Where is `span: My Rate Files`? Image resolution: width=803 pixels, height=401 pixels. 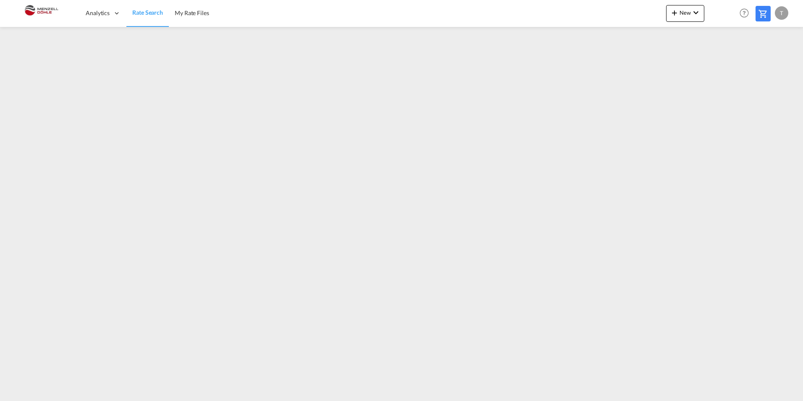
span: My Rate Files is located at coordinates (192, 13).